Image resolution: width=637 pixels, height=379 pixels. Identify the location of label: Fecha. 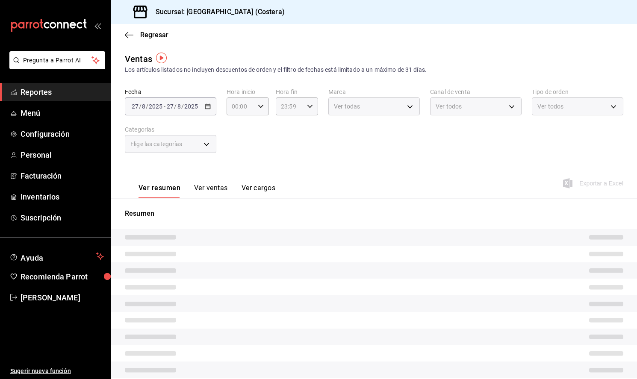
(171, 92).